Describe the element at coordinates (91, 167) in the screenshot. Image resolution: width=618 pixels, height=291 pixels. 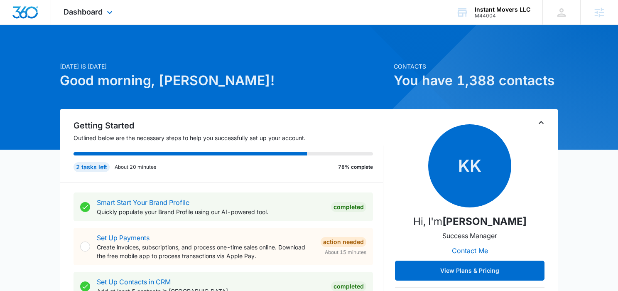
I see `div: 2 tasks left` at that location.